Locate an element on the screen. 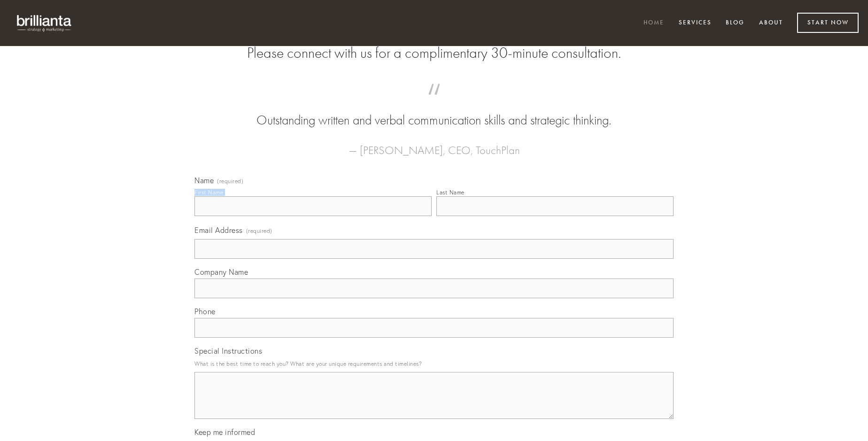 This screenshot has height=441, width=868. h2: Please connect with us for a complimentary 30-minute consultation. is located at coordinates (434, 53).